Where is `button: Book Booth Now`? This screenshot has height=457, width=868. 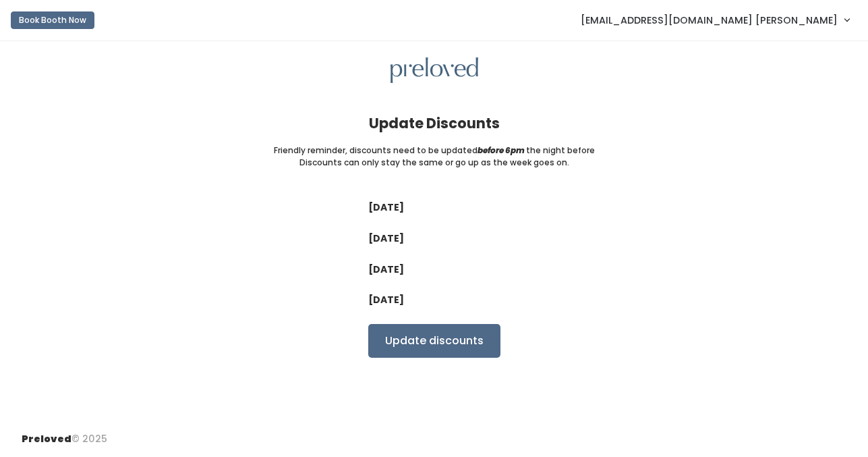 button: Book Booth Now is located at coordinates (53, 20).